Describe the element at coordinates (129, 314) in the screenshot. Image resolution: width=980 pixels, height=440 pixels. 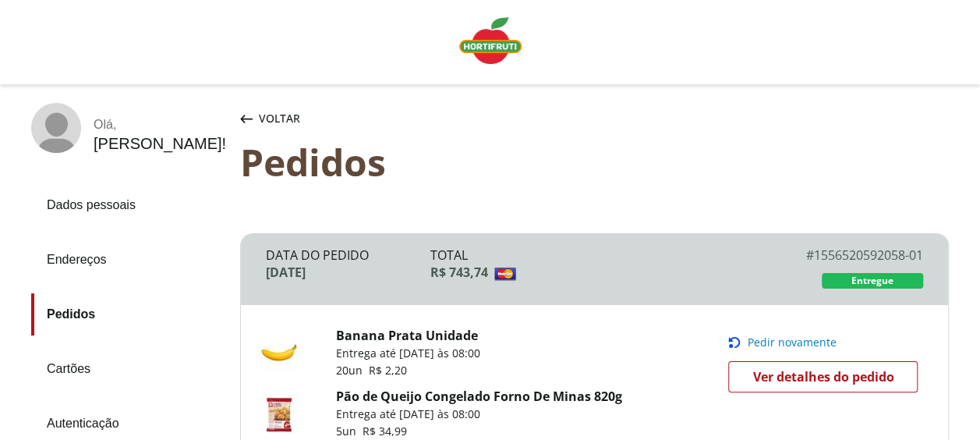
I see `a: Pedidos` at that location.